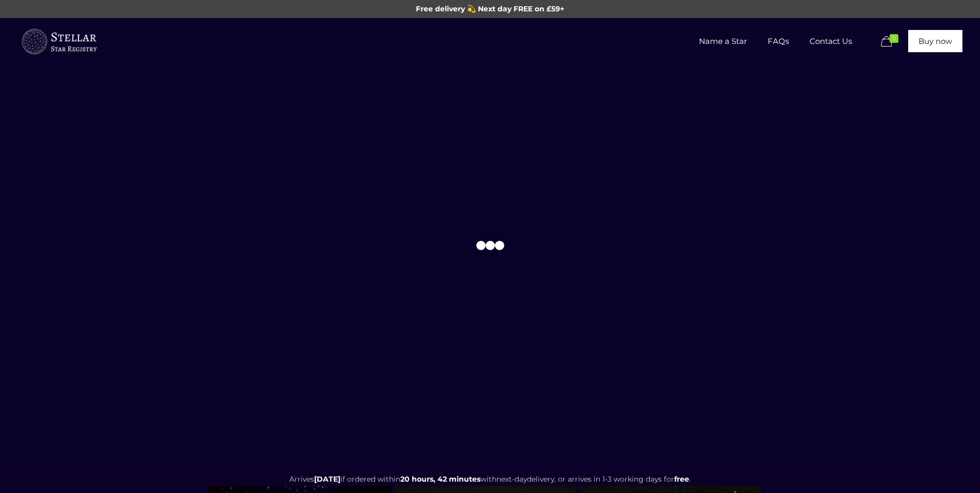 This screenshot has width=980, height=493. I want to click on span: Name a Star, so click(723, 41).